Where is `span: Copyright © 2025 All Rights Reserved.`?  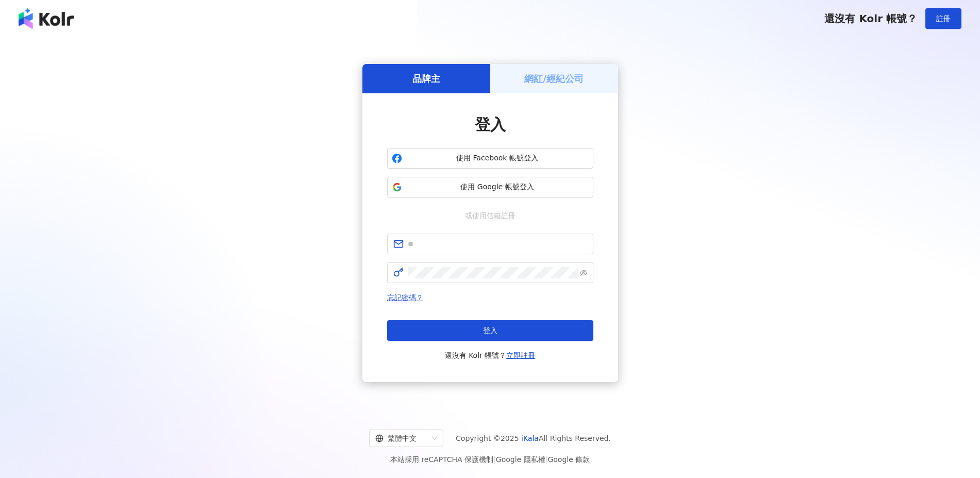
span: Copyright © 2025 All Rights Reserved. is located at coordinates (533, 438).